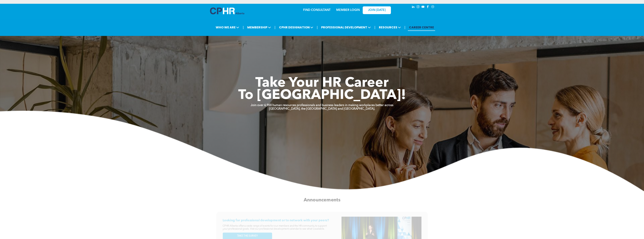 The height and width of the screenshot is (239, 644). I want to click on span: CPHR Alberta offers a wide range of events for our members and the HR community to support your p..., so click(275, 227).